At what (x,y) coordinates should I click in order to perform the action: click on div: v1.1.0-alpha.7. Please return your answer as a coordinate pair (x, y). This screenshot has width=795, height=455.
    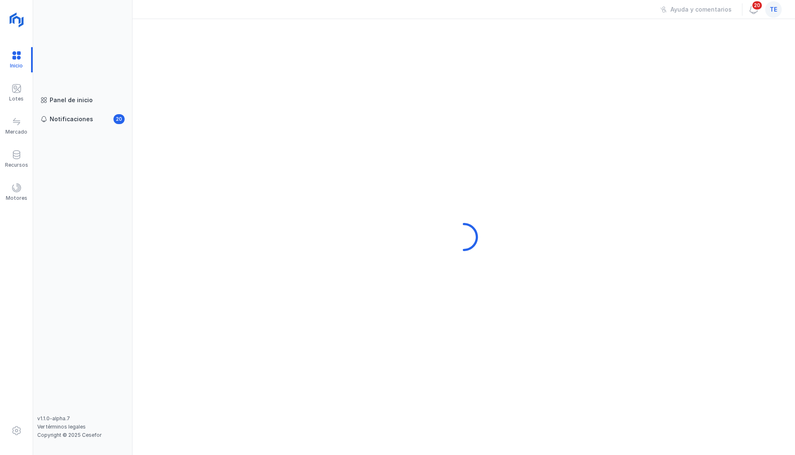
    Looking at the image, I should click on (82, 419).